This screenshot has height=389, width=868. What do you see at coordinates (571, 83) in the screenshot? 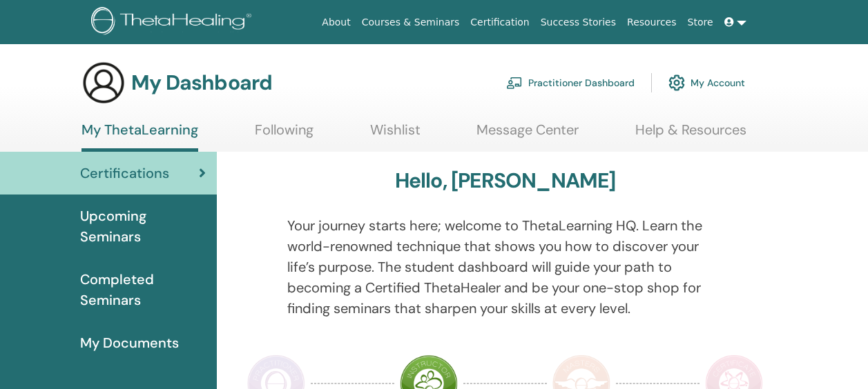
I see `a: Practitioner Dashboard` at bounding box center [571, 83].